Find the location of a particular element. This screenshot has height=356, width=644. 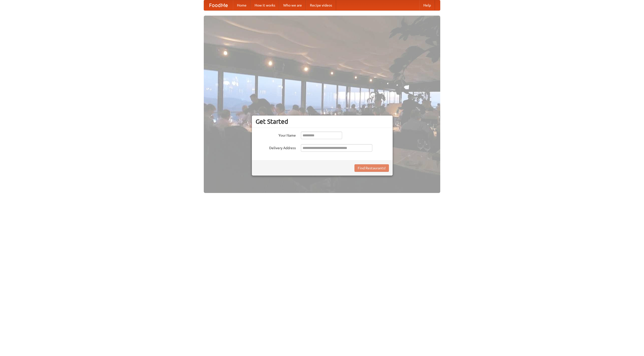

a: Home is located at coordinates (242, 5).